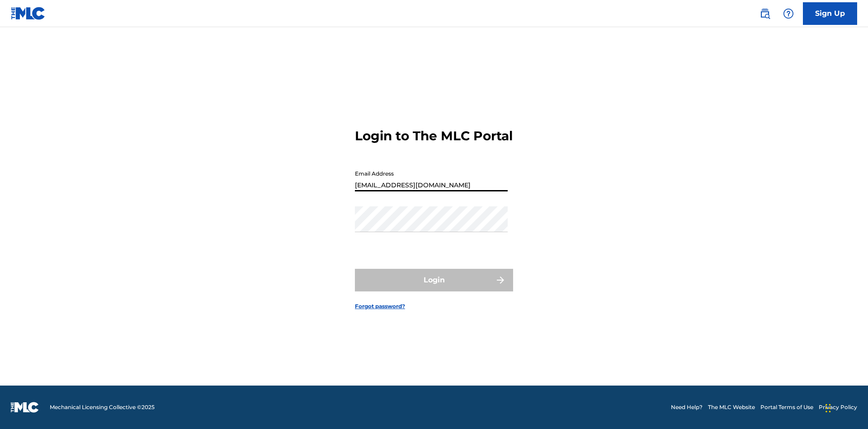  Describe the element at coordinates (830, 13) in the screenshot. I see `a: Sign Up` at that location.